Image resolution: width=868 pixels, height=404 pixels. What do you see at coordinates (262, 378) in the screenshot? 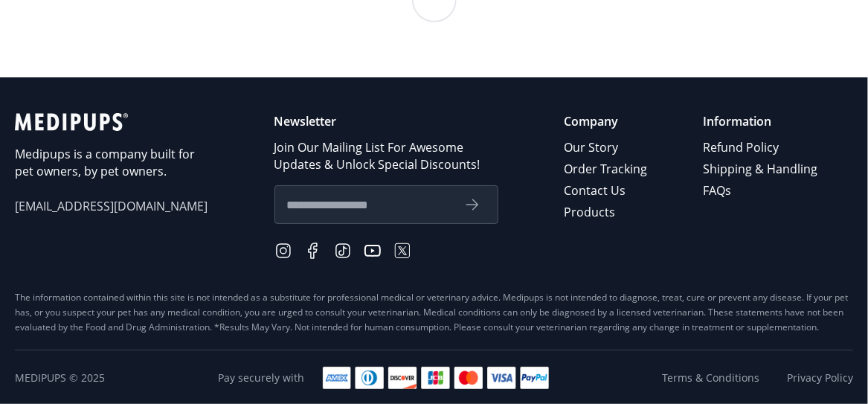
I see `span: Pay securely with` at bounding box center [262, 378].